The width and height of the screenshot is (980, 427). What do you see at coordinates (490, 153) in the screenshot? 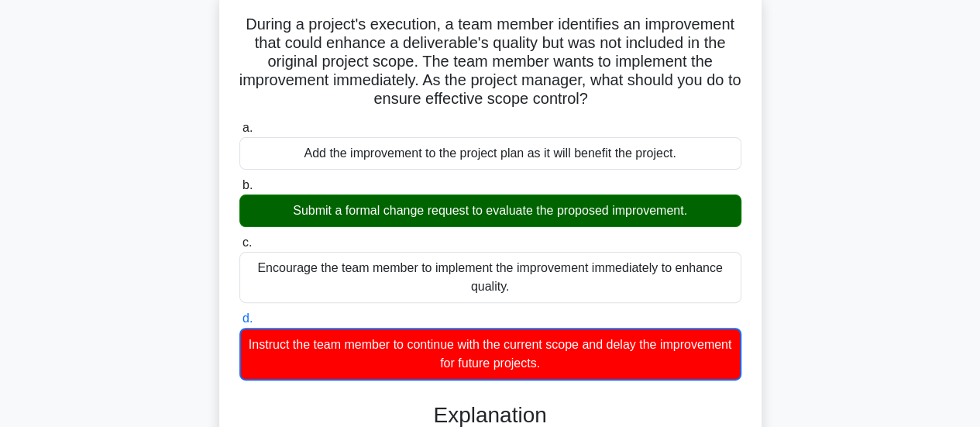
I see `div: Add the improvement to the project plan as it will benefit the project.` at bounding box center [490, 153].